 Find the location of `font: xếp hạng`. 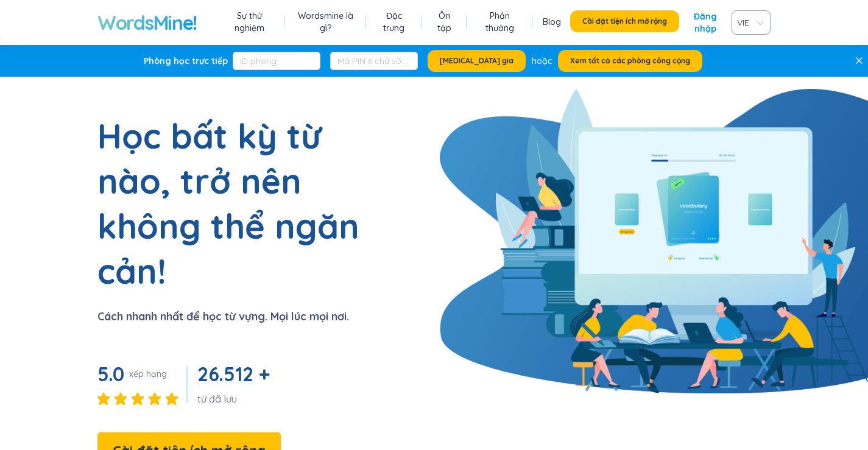

font: xếp hạng is located at coordinates (148, 374).